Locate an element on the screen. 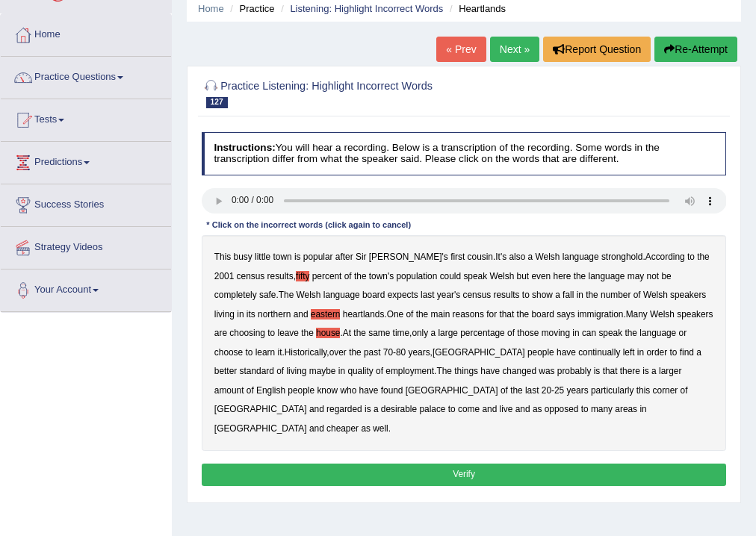  b: know is located at coordinates (327, 391).